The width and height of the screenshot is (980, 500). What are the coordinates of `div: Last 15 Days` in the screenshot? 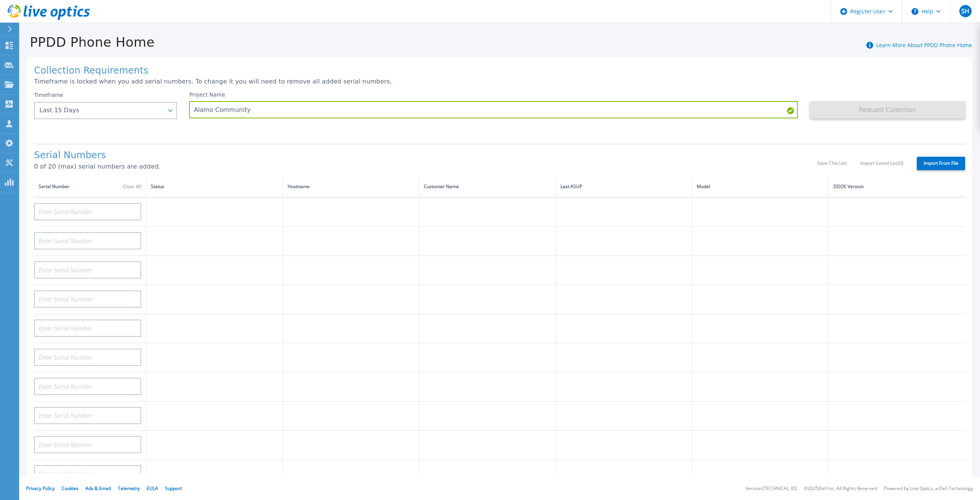 It's located at (101, 111).